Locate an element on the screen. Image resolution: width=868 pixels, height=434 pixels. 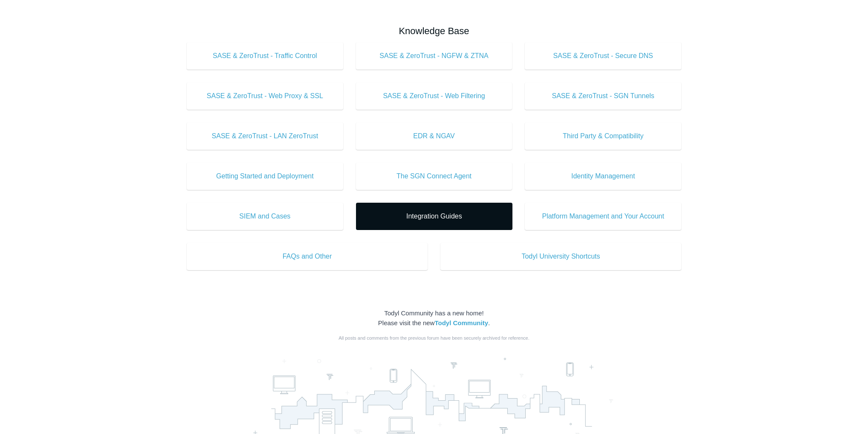
span: Platform Management and Your Account is located at coordinates (603, 216).